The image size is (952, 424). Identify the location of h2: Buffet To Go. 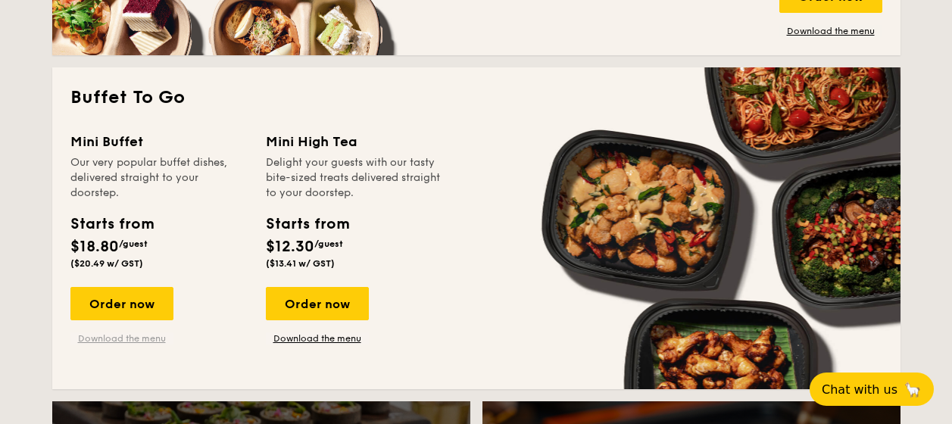
(476, 98).